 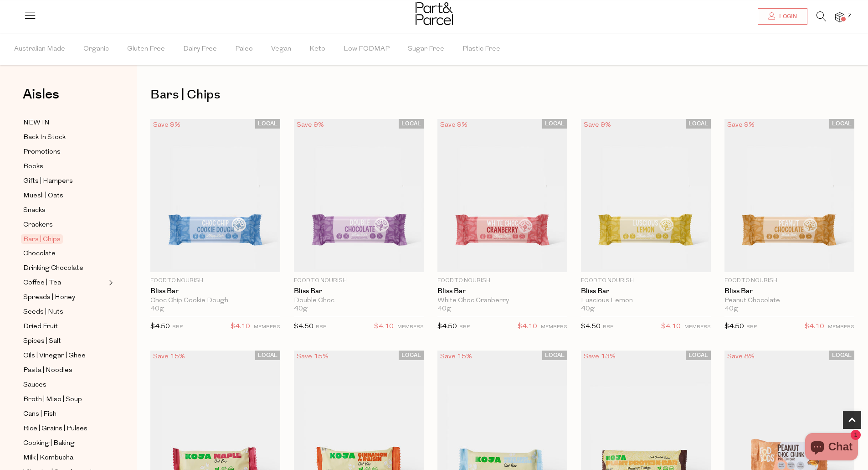 What do you see at coordinates (55, 429) in the screenshot?
I see `span: Rice | Grains | Pulses` at bounding box center [55, 429].